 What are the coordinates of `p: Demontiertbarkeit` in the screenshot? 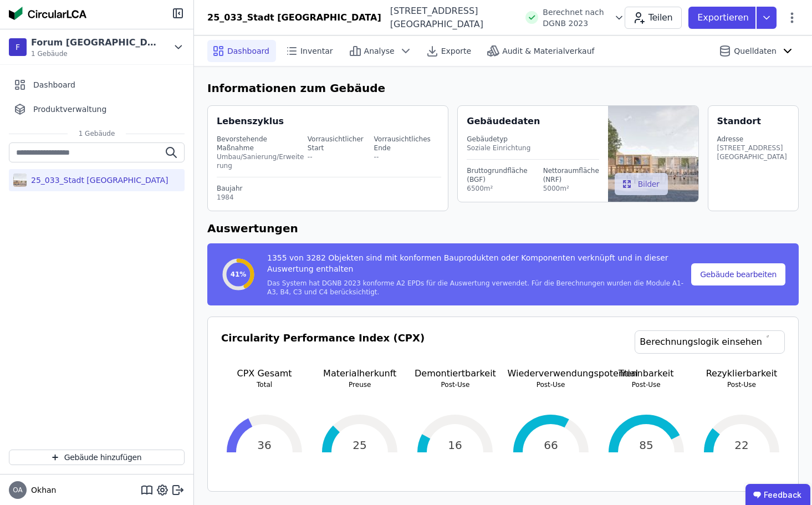 It's located at (455, 374).